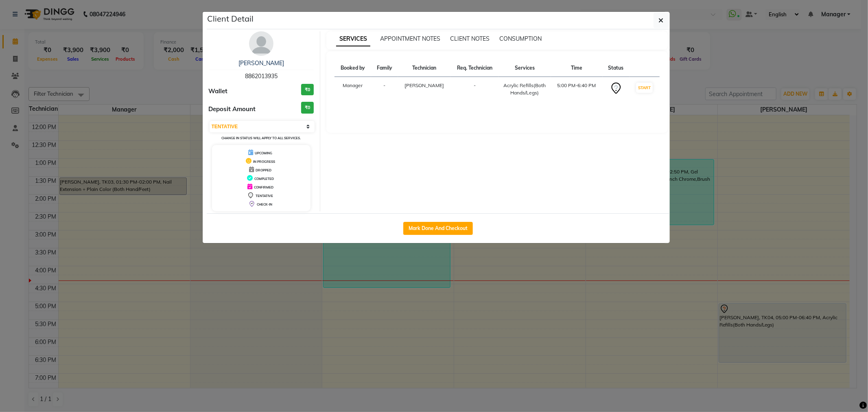 Image resolution: width=868 pixels, height=412 pixels. What do you see at coordinates (577, 89) in the screenshot?
I see `td: 5:00 PM-6:40 PM` at bounding box center [577, 89].